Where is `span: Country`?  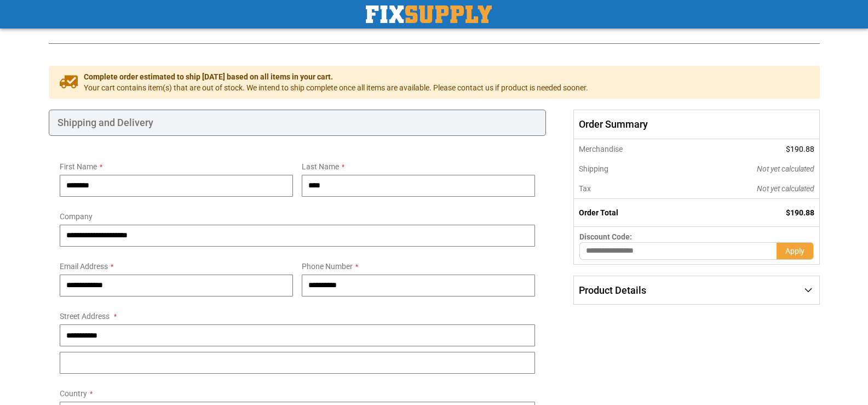
span: Country is located at coordinates (73, 393).